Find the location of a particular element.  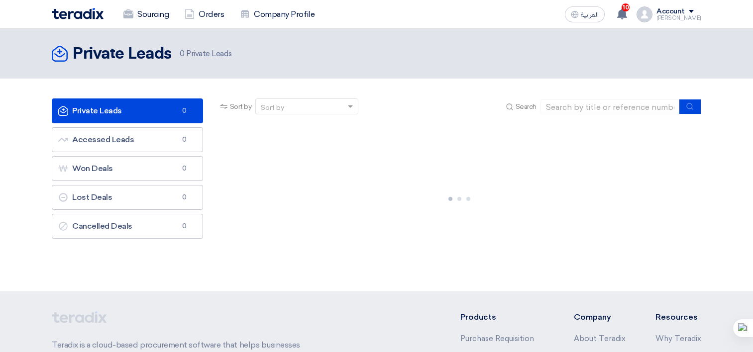

a: Cancelled Deals0 is located at coordinates (127, 227).